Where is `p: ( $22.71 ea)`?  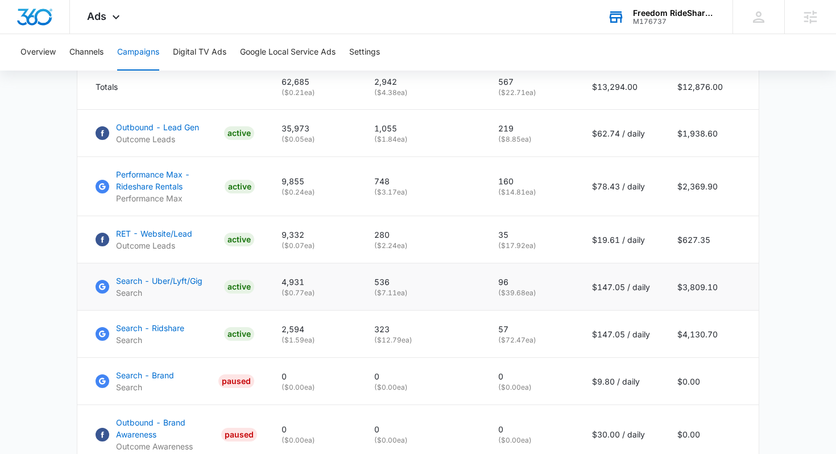 p: ( $22.71 ea) is located at coordinates (531, 93).